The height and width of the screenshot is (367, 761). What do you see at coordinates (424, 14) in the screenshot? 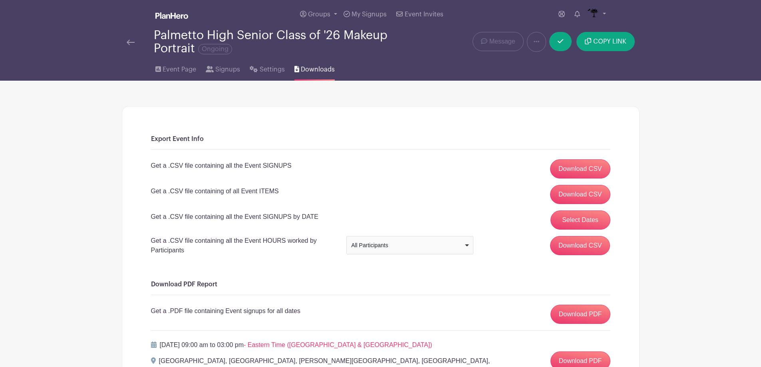
I see `span: Event Invites` at bounding box center [424, 14].